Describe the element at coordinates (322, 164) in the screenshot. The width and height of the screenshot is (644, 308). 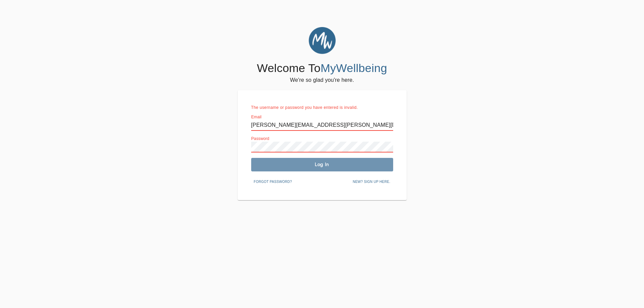
I see `span: Log In` at that location.